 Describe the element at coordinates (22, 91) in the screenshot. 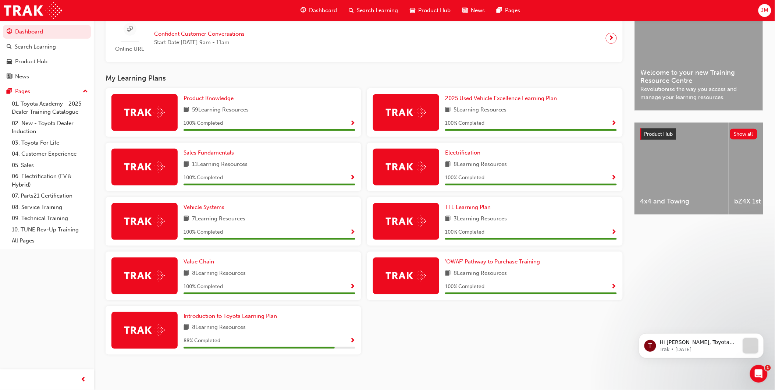

I see `div: Pages` at that location.